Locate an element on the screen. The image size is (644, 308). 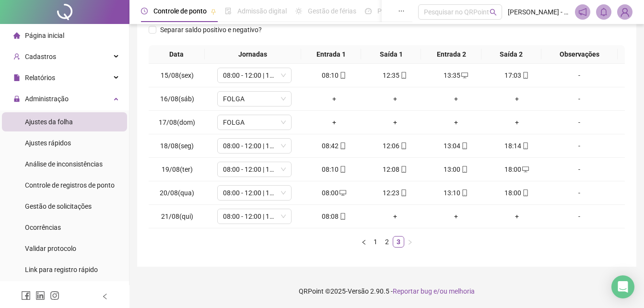
span: Ajustes rápidos is located at coordinates (48, 143).